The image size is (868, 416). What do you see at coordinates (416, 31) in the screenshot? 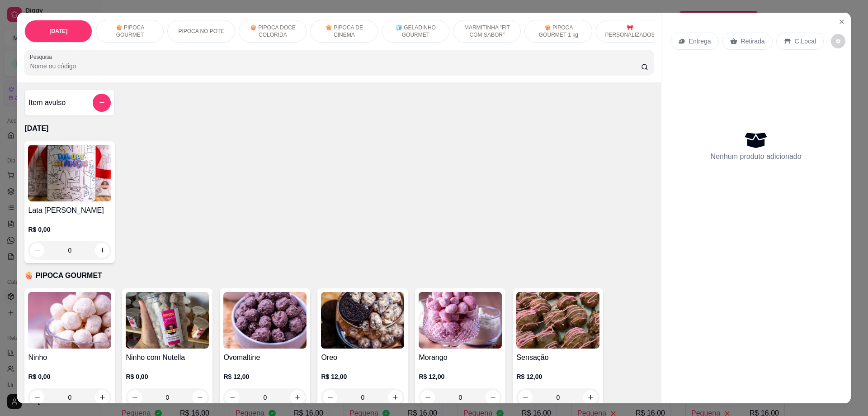
I see `p: 🧊 GELADINHO GOURMET` at bounding box center [416, 31].